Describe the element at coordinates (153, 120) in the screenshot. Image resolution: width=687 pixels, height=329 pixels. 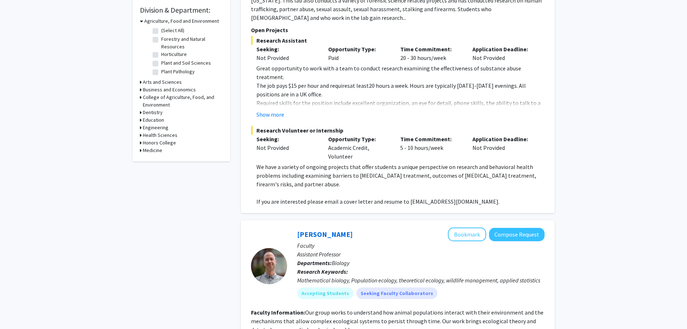
I see `h3: Education` at that location.